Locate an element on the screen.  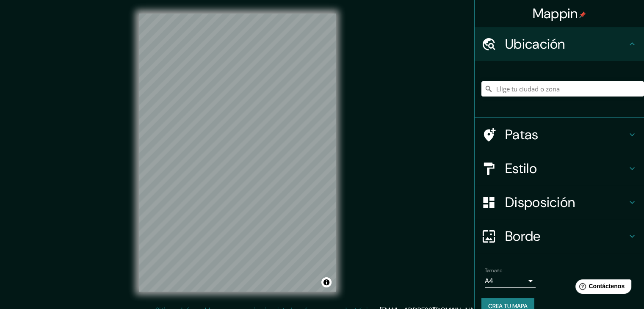
input: Elige tu ciudad o zona is located at coordinates (563, 89).